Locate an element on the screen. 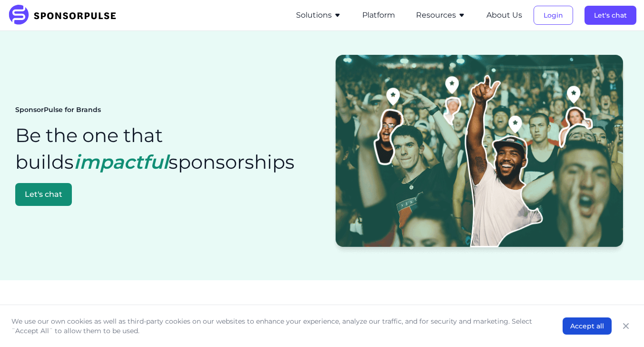 This screenshot has width=644, height=347. button: Platform is located at coordinates (378, 15).